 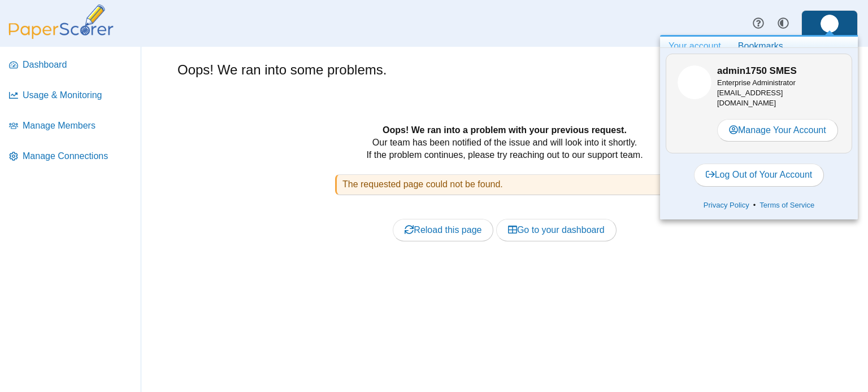 What do you see at coordinates (504, 185) in the screenshot?
I see `div: The requested page could not be found.` at bounding box center [504, 185].